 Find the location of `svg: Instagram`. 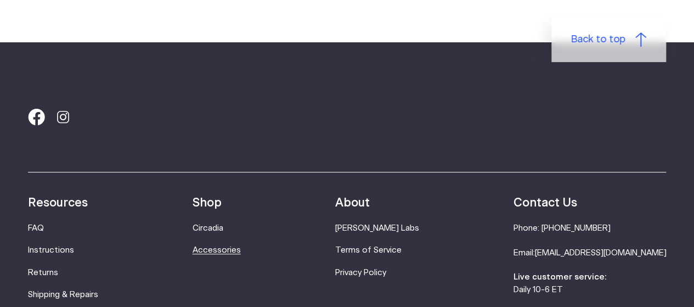

svg: Instagram is located at coordinates (63, 117).